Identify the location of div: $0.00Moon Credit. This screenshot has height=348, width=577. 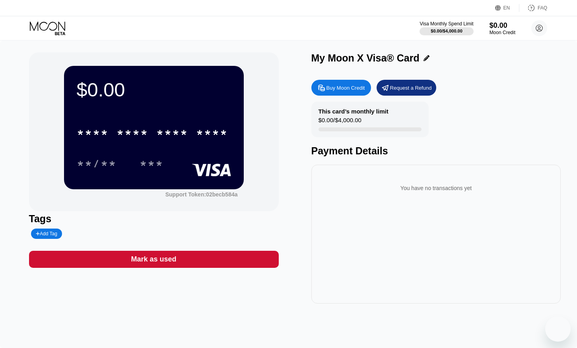
(502, 28).